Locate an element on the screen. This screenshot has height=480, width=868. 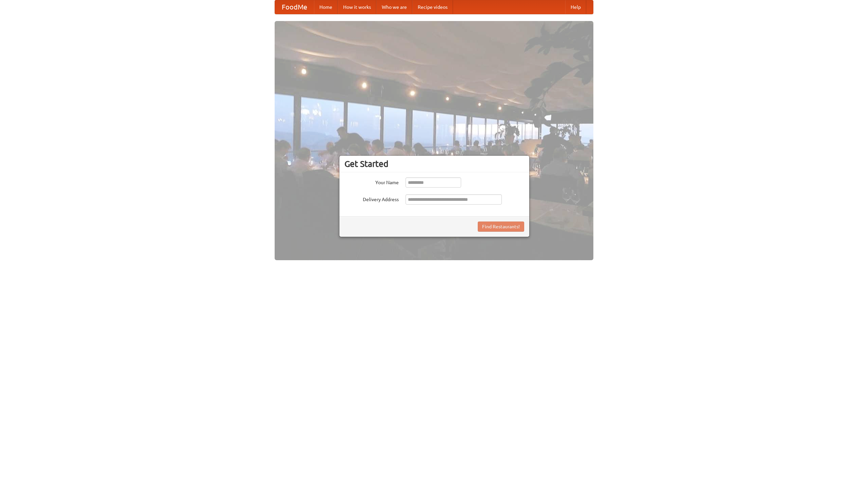
a: Who we are is located at coordinates (394, 7).